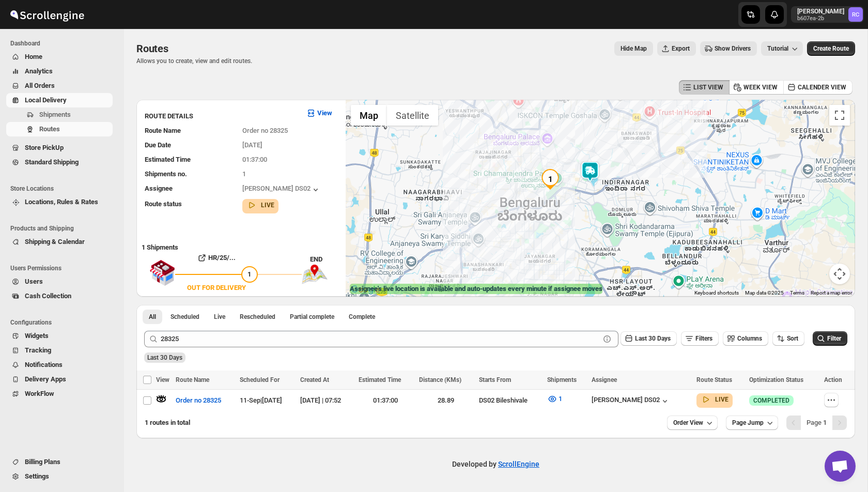 The image size is (868, 492). What do you see at coordinates (48, 296) in the screenshot?
I see `span: Cash Collection` at bounding box center [48, 296].